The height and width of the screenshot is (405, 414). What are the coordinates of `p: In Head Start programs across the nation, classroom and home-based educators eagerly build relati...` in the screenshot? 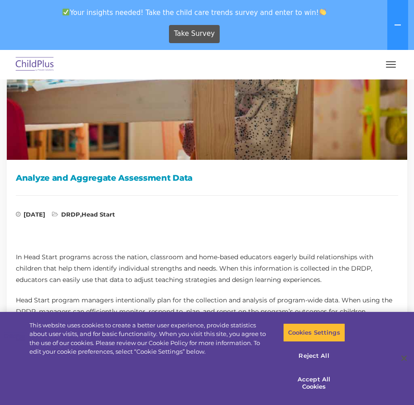 It's located at (207, 268).